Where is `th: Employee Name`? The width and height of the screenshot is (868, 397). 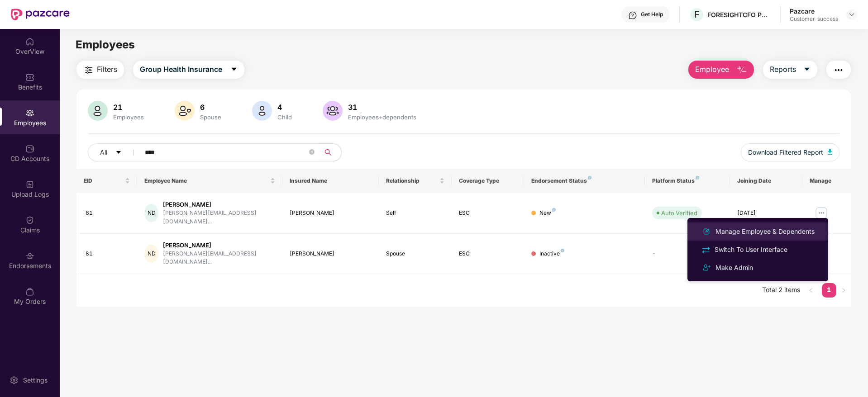 th: Employee Name is located at coordinates (209, 181).